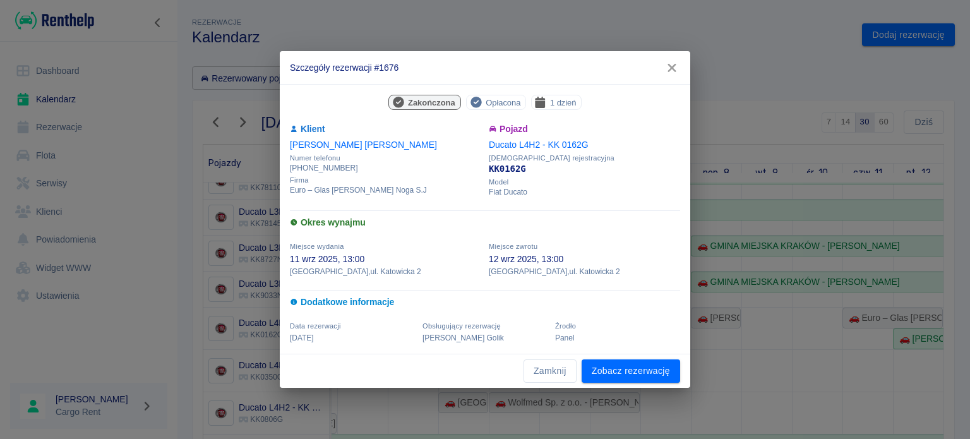 This screenshot has width=970, height=439. I want to click on p: Panel, so click(618, 338).